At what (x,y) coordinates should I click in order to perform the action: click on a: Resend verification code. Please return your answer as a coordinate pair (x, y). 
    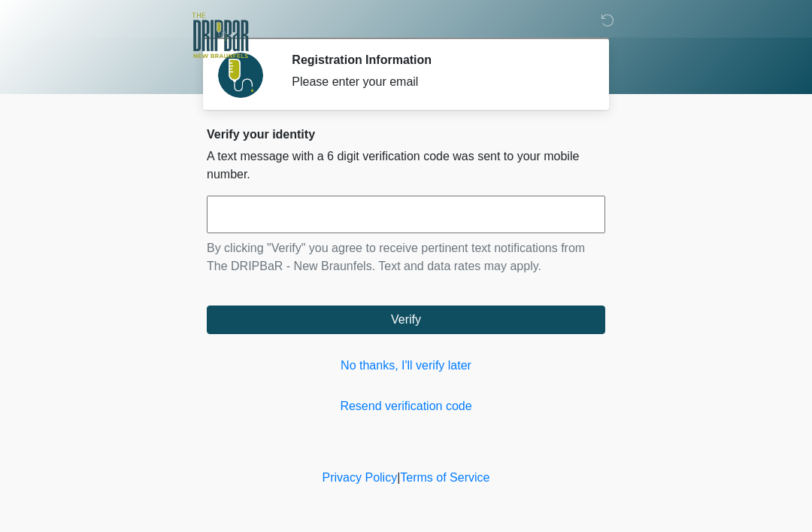
    Looking at the image, I should click on (406, 406).